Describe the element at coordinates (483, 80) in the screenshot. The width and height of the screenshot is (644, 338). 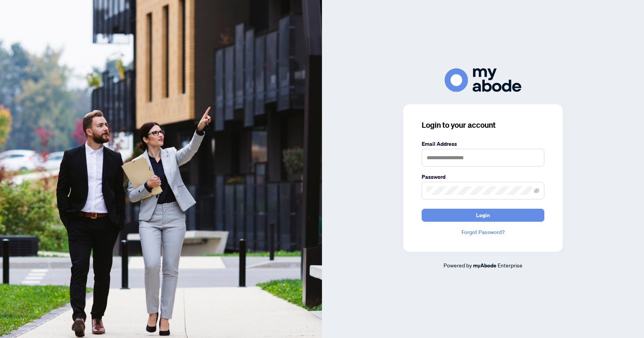
I see `img: ma-logo` at that location.